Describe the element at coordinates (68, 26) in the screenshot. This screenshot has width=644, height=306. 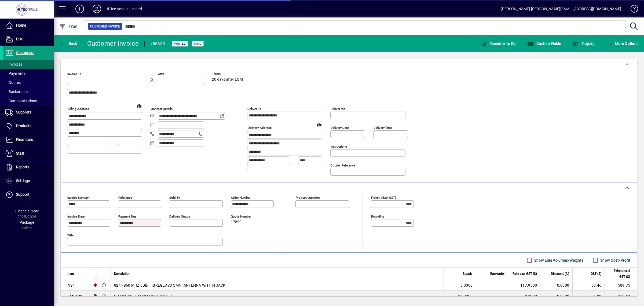
I see `button: Filter` at that location.